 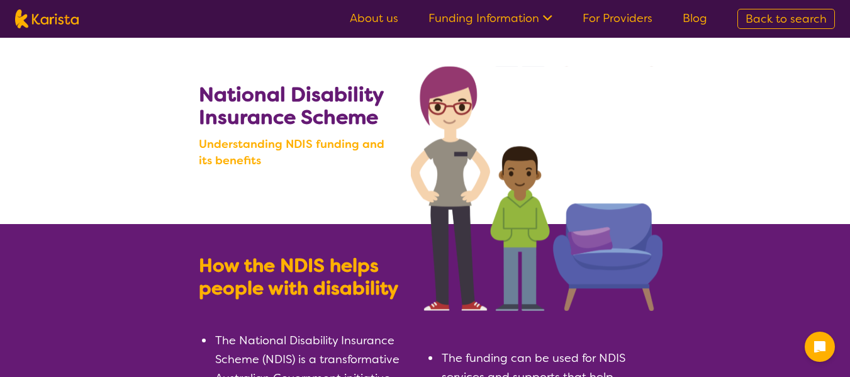 What do you see at coordinates (47, 19) in the screenshot?
I see `img: Karista logo` at bounding box center [47, 19].